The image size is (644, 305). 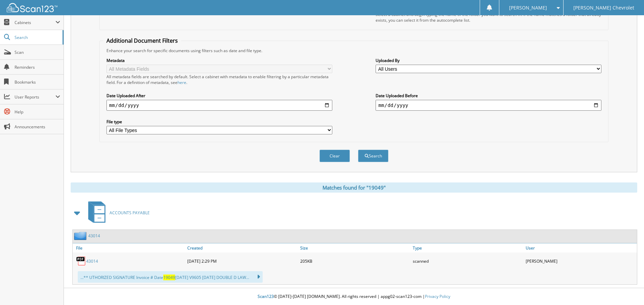 I want to click on span: ACCOUNTS PAYABLE, so click(x=130, y=213).